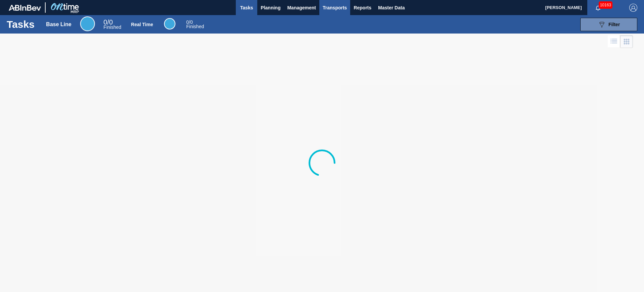 This screenshot has width=644, height=292. Describe the element at coordinates (25, 8) in the screenshot. I see `img: TNhmsLtSVTkK8tSr43FrP2fwEKptu5GPRR3wAAAABJRU5ErkJggg==` at that location.